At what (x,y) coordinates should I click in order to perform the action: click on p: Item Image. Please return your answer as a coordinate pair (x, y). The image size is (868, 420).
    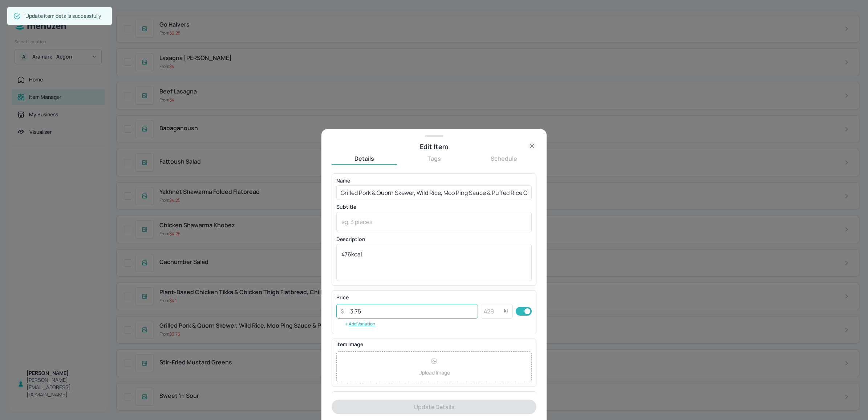
    Looking at the image, I should click on (434, 344).